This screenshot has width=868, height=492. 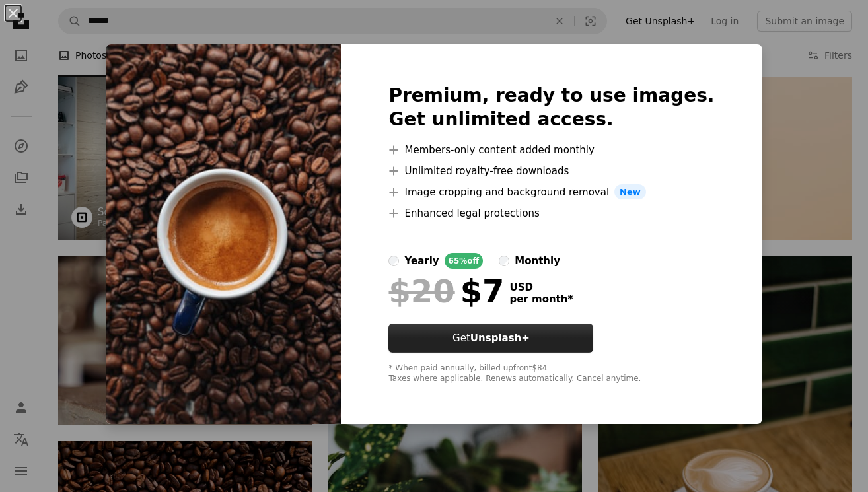 I want to click on span: $20, so click(x=422, y=291).